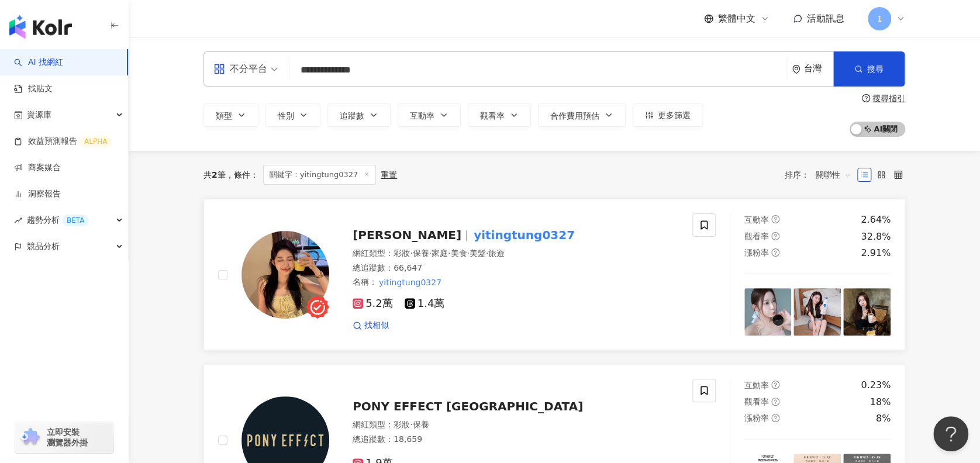 The height and width of the screenshot is (463, 980). I want to click on a: 效益預測報告ALPHA, so click(63, 142).